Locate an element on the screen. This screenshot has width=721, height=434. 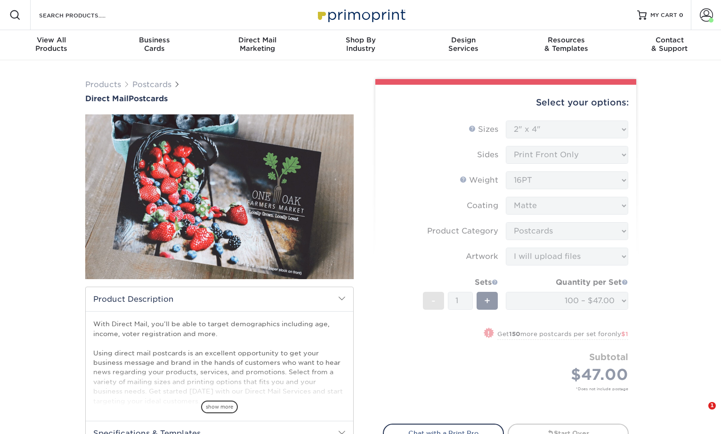
span: MY CART is located at coordinates (663, 15).